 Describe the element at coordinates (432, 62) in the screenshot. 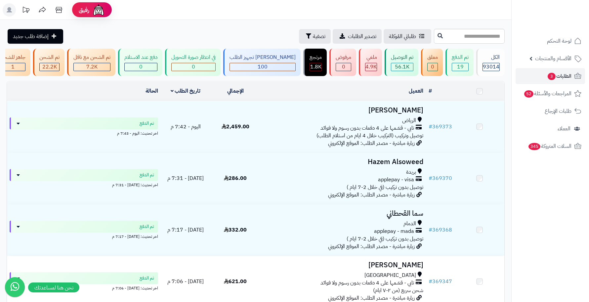

I see `a: معلق 0` at that location.